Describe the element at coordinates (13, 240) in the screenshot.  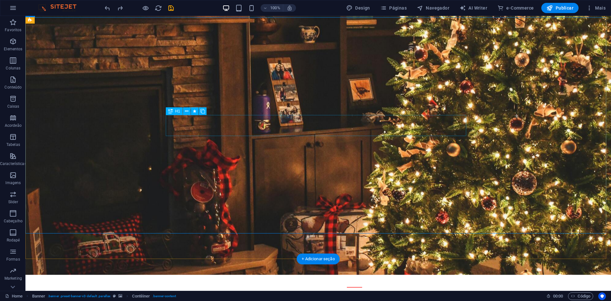
I see `p: Rodapé` at that location.